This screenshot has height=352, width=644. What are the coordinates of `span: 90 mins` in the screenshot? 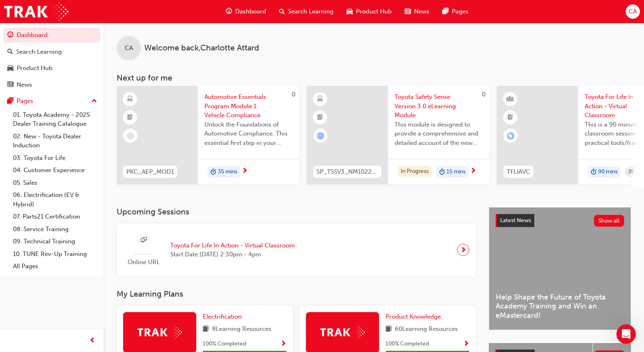 It's located at (608, 171).